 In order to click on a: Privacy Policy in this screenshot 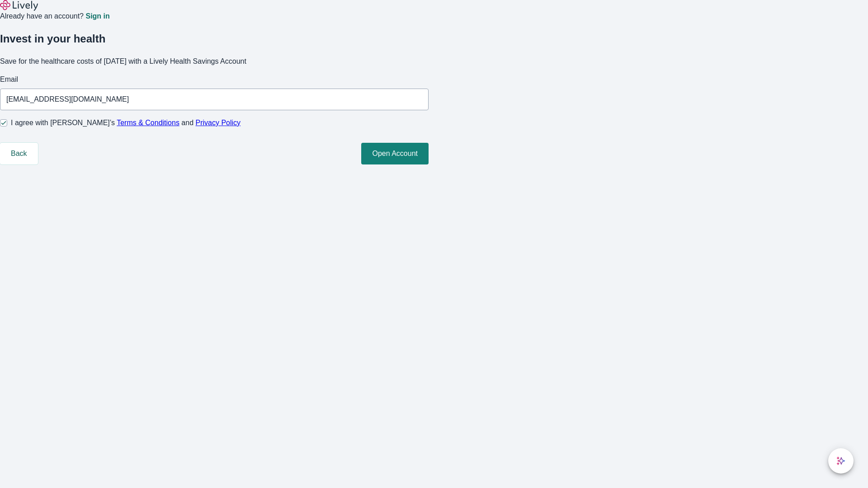, I will do `click(218, 123)`.